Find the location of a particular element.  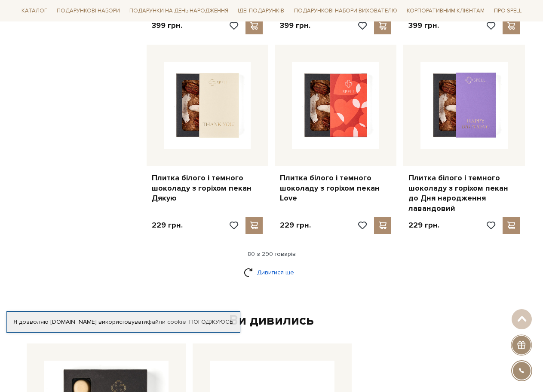

a: Плитка білого і темного шоколаду з горіхом пекан Love is located at coordinates (335, 188).